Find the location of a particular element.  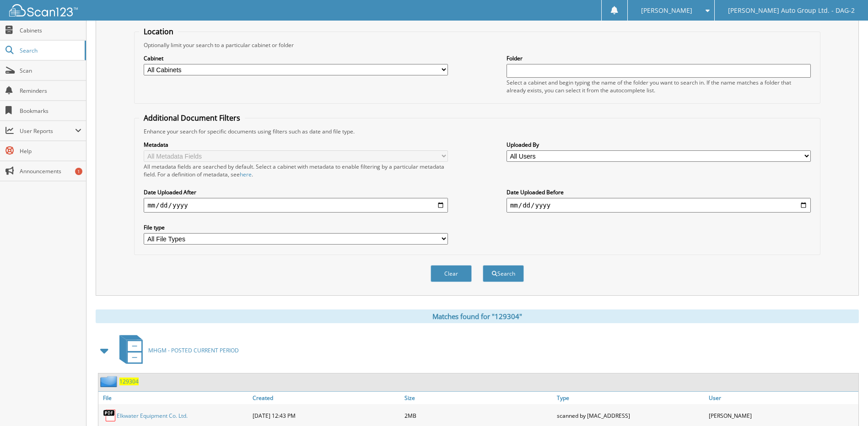

img: scan123-logo-white.svg is located at coordinates (43, 10).